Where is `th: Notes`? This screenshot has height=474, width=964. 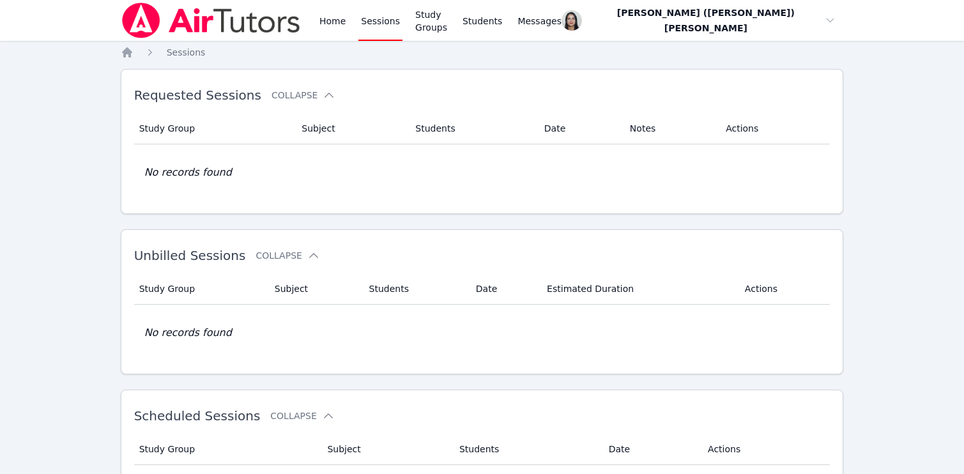
th: Notes is located at coordinates (670, 128).